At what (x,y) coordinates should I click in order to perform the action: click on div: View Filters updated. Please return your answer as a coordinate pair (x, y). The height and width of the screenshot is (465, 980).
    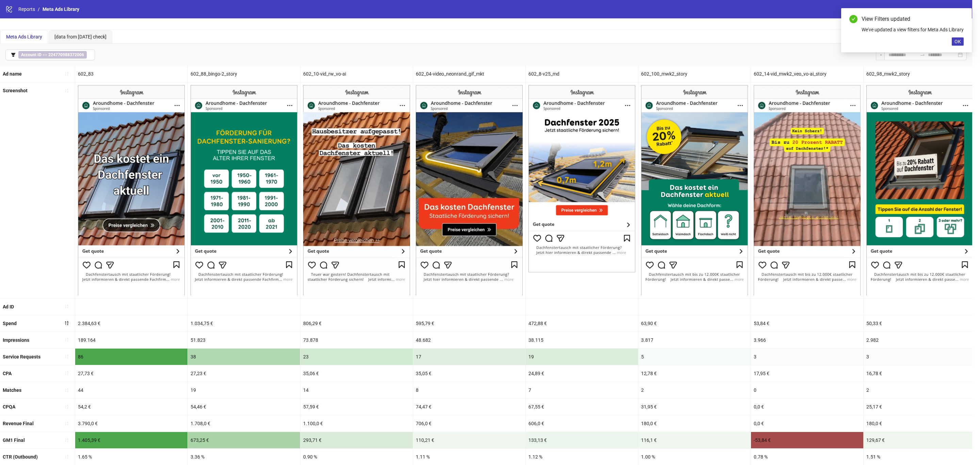
    Looking at the image, I should click on (913, 19).